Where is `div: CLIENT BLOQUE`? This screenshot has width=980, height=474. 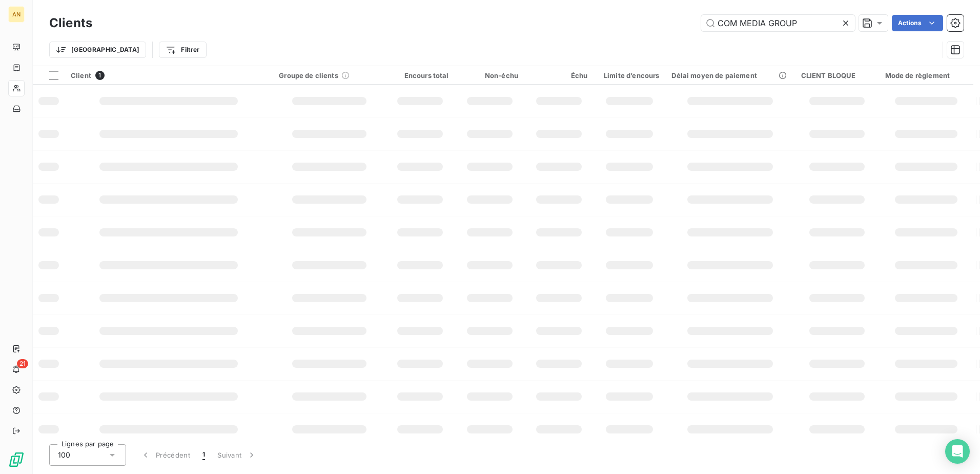 div: CLIENT BLOQUE is located at coordinates (837, 75).